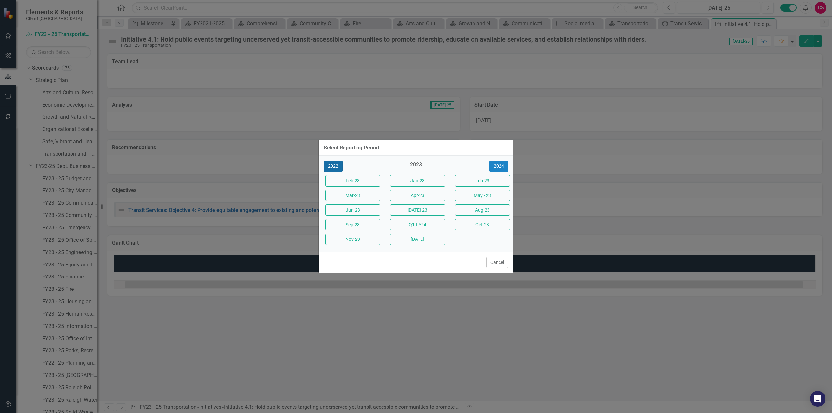  I want to click on button: Apr-23, so click(417, 195).